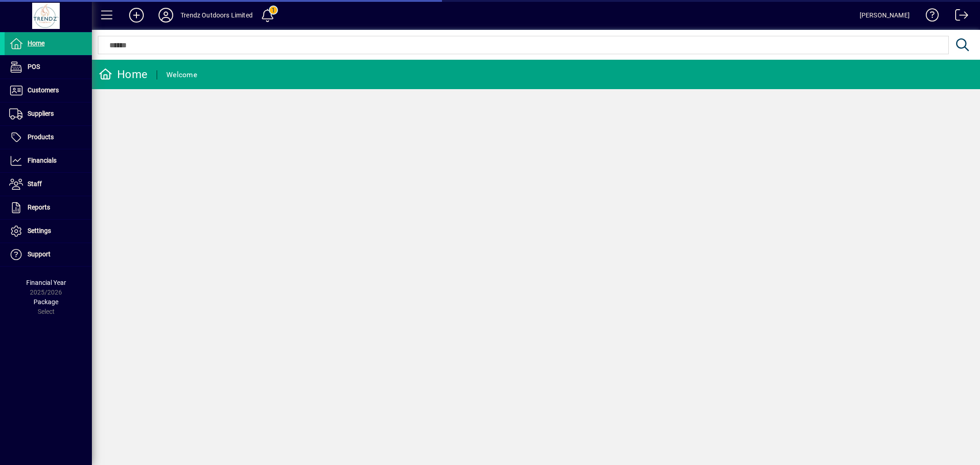 Image resolution: width=980 pixels, height=465 pixels. What do you see at coordinates (39, 231) in the screenshot?
I see `span: Settings` at bounding box center [39, 231].